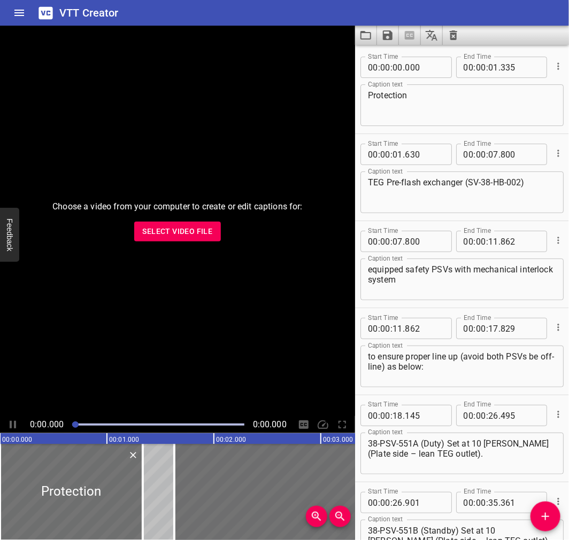  What do you see at coordinates (365, 35) in the screenshot?
I see `svg: Load captions from file` at bounding box center [365, 35].